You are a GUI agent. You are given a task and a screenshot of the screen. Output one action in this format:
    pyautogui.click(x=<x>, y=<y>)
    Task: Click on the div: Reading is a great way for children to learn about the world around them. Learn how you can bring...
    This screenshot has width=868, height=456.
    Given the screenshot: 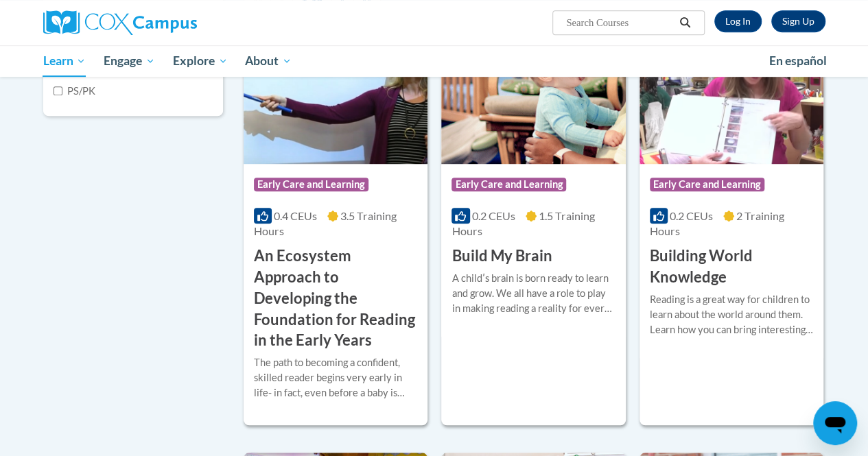 What is the action you would take?
    pyautogui.click(x=732, y=315)
    